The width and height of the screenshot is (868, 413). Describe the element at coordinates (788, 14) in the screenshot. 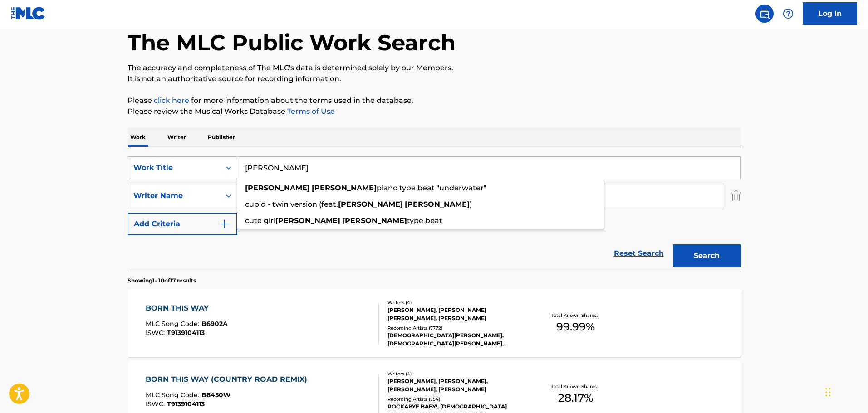

I see `img: help` at that location.